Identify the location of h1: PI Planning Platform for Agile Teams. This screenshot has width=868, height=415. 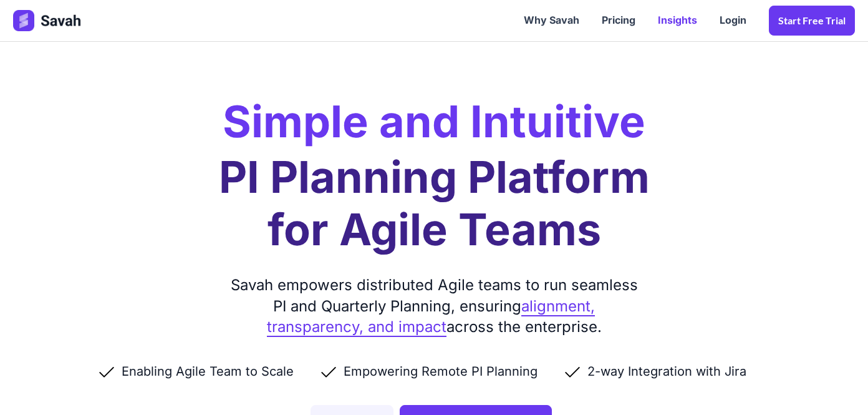
(434, 203).